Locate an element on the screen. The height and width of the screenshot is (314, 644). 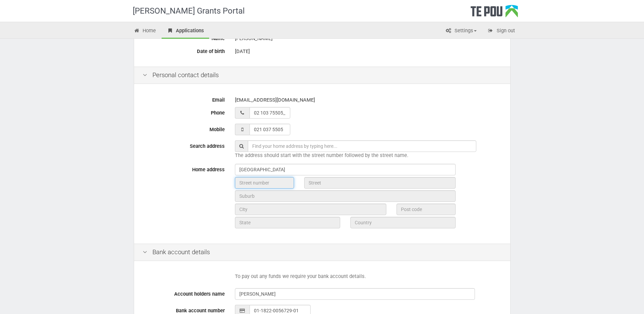
input: City is located at coordinates (311, 210).